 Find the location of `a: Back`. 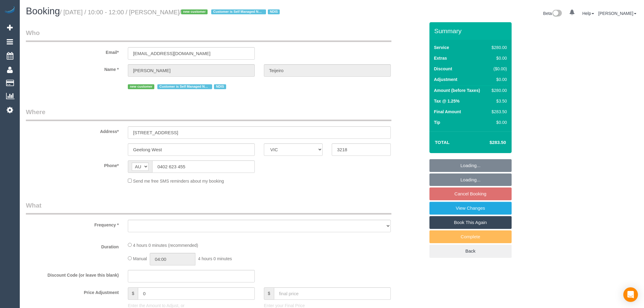

a: Back is located at coordinates (471, 251).